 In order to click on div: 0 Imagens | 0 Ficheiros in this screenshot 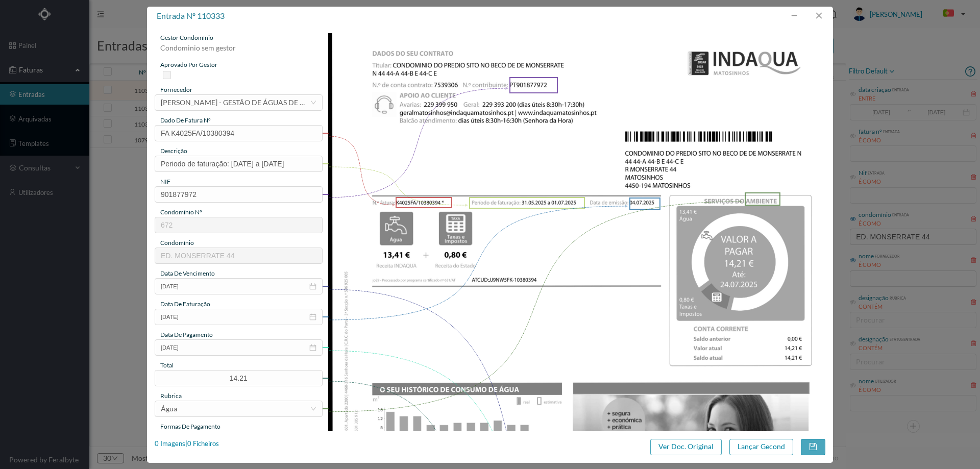, I will do `click(187, 444)`.